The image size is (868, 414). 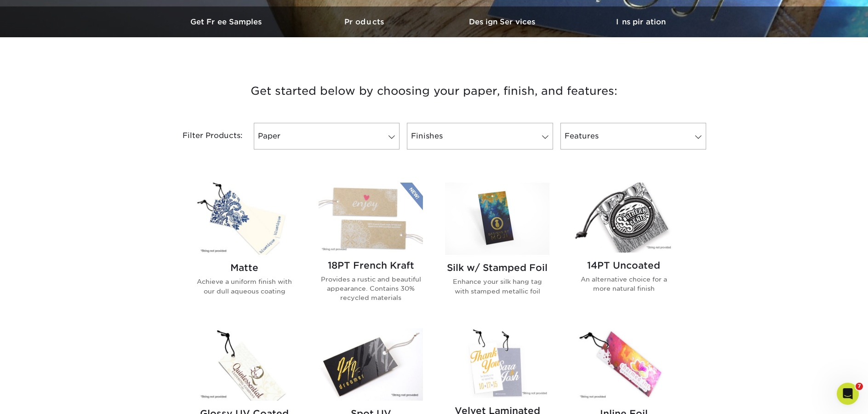 I want to click on img: Velvet Laminated Hang Tags, so click(x=498, y=363).